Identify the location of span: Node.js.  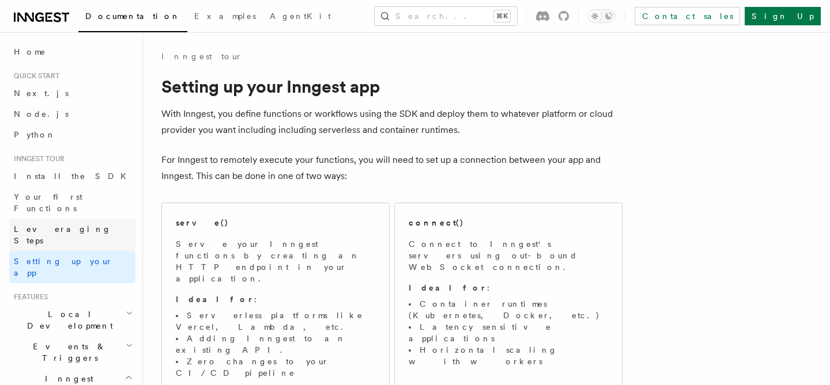
(41, 114).